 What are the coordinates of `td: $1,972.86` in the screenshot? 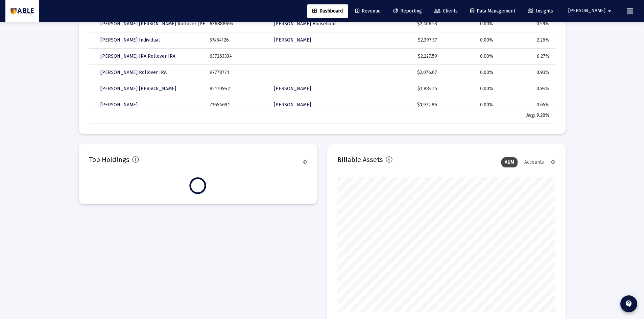 It's located at (411, 105).